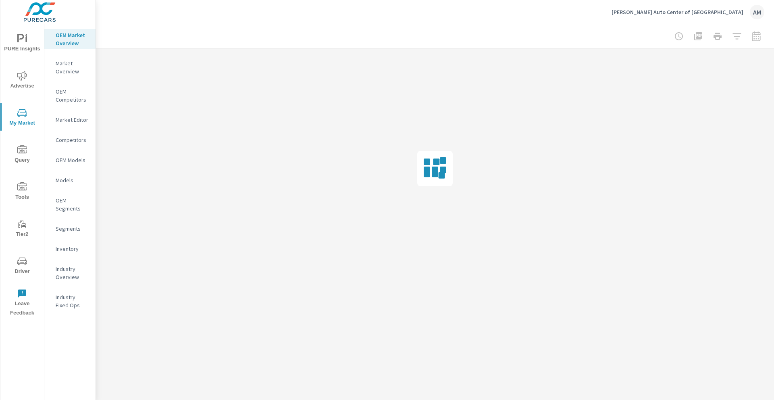 The image size is (774, 400). I want to click on span: PURE Insights, so click(22, 44).